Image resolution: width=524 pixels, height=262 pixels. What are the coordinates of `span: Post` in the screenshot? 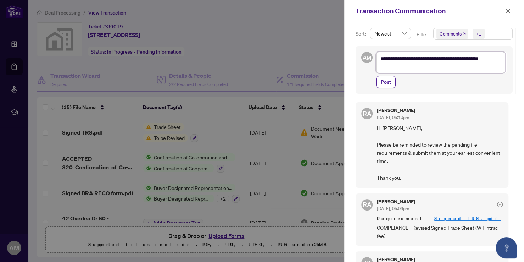 It's located at (386, 82).